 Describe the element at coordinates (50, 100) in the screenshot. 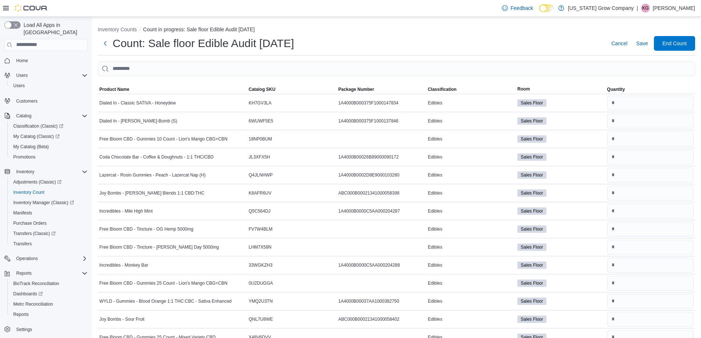

I see `span: Customers` at that location.